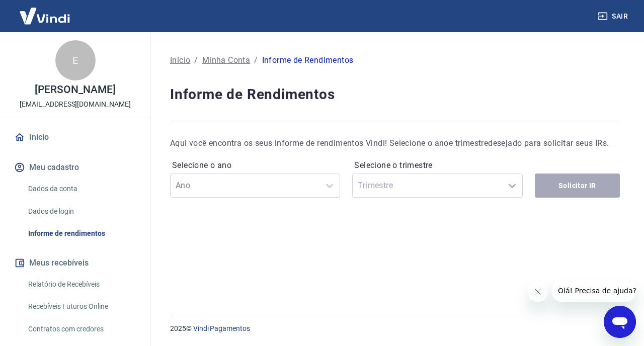 This screenshot has height=346, width=644. Describe the element at coordinates (255, 165) in the screenshot. I see `label: Selecione o ano` at that location.